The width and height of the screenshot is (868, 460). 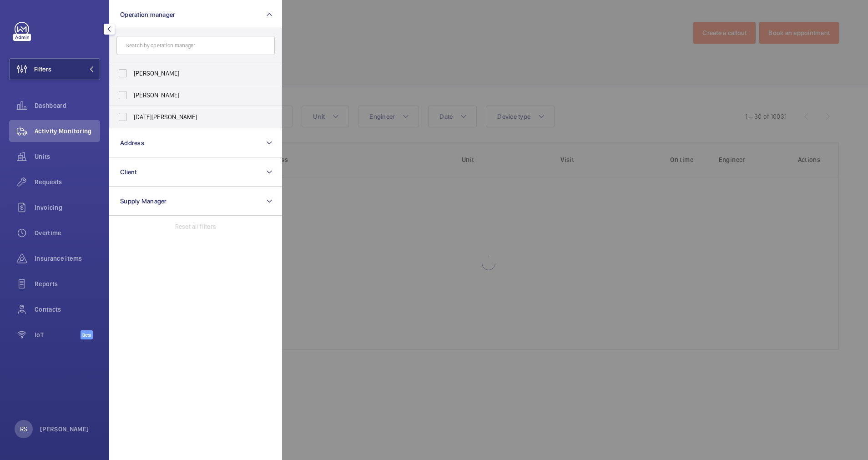 I want to click on span: Units, so click(x=67, y=156).